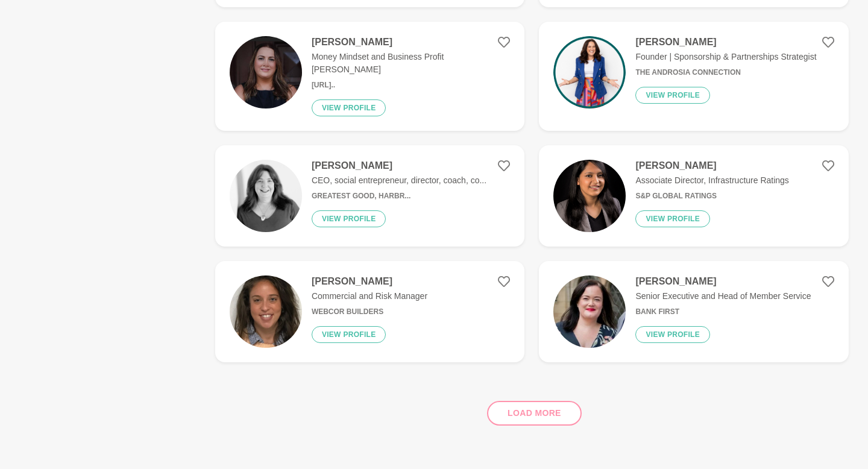 The image size is (868, 469). I want to click on img: b23ed02b14994ec4a52b354ced50e4d2149f2c47-327x308.png, so click(266, 73).